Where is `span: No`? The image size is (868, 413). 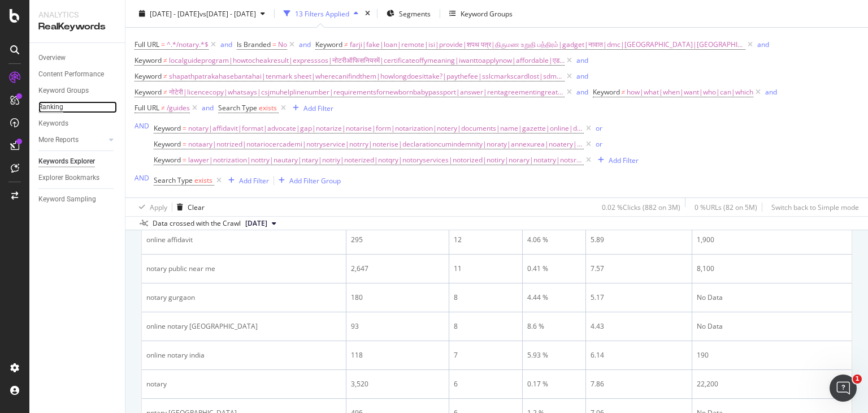
span: No is located at coordinates (283, 45).